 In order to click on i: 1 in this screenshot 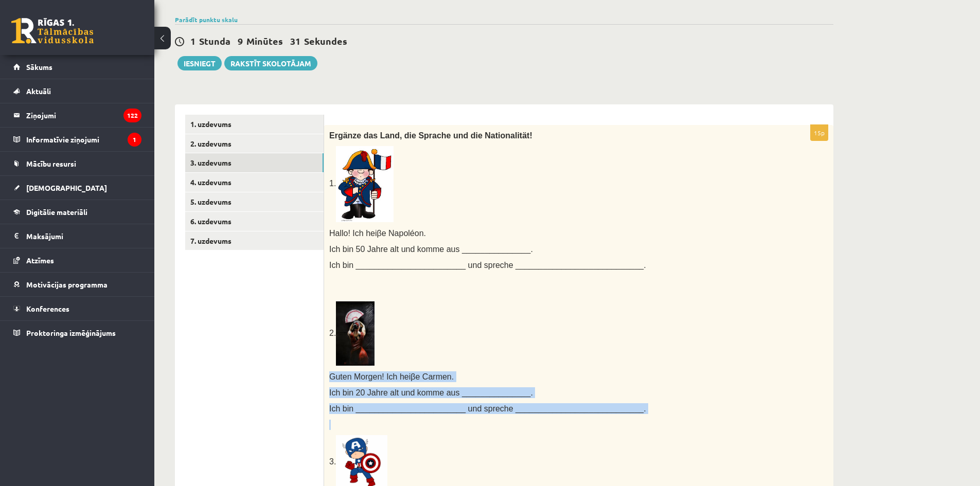, I will do `click(134, 139)`.